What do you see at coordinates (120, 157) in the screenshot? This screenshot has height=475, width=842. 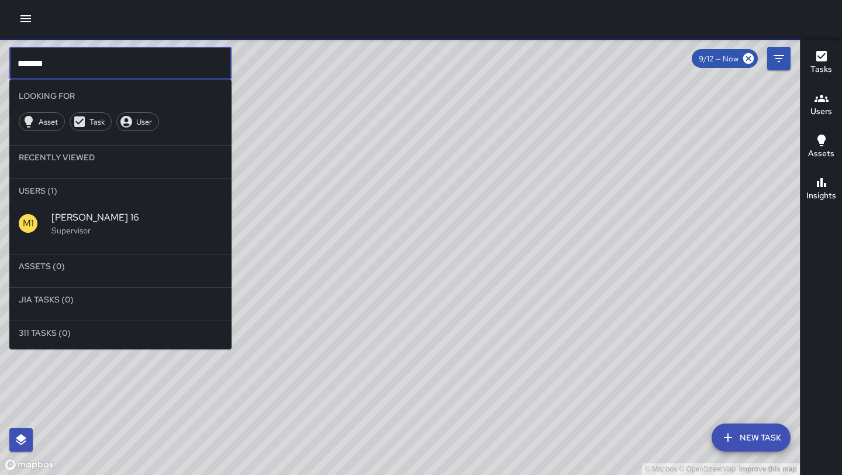 I see `li: Recently Viewed` at bounding box center [120, 157].